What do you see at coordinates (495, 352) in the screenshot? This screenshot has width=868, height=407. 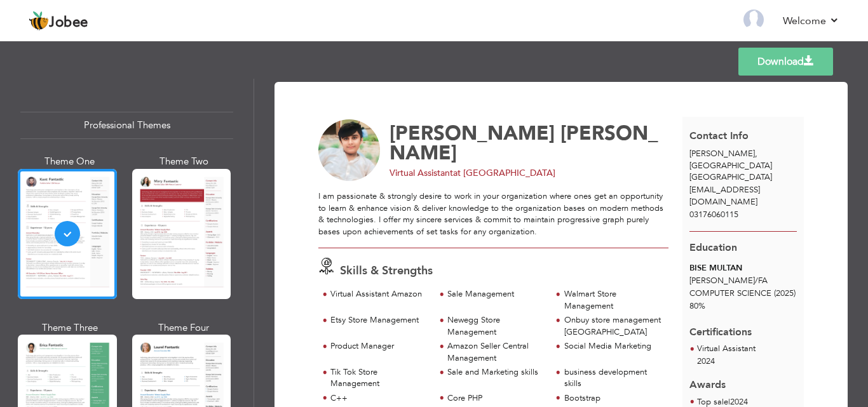 I see `div: Amazon Seller Central Management` at bounding box center [495, 352].